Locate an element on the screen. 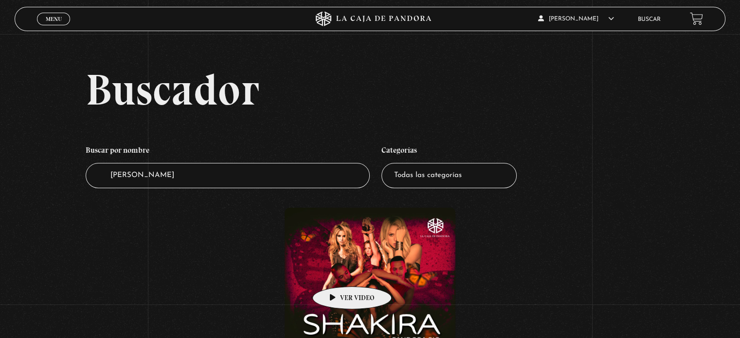 The image size is (740, 338). span: Menu is located at coordinates (54, 19).